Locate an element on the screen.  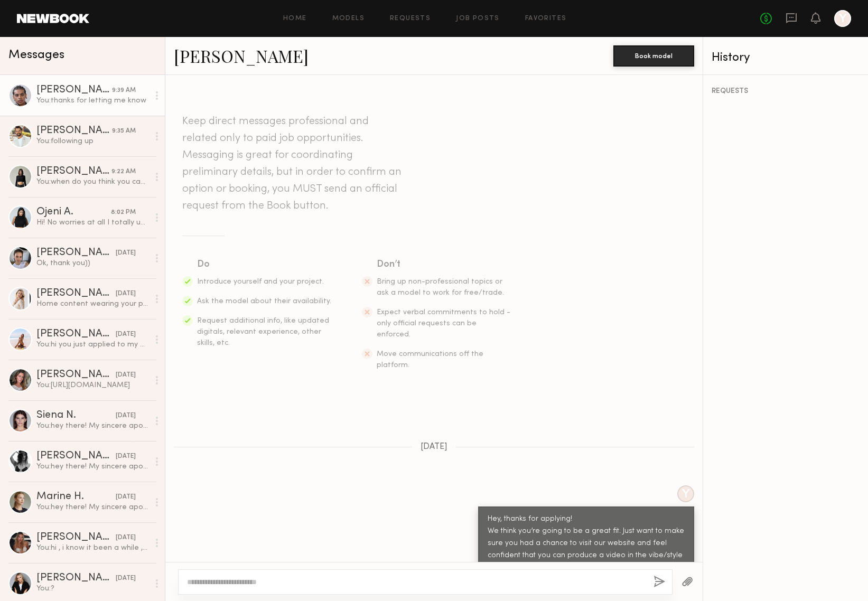
div: You: ? is located at coordinates (92, 588).